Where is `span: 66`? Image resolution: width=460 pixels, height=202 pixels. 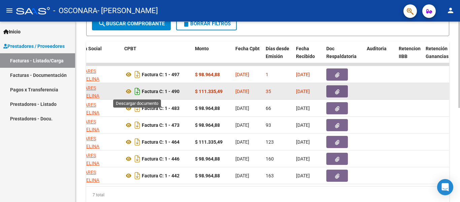
span: 66 is located at coordinates (268, 108).